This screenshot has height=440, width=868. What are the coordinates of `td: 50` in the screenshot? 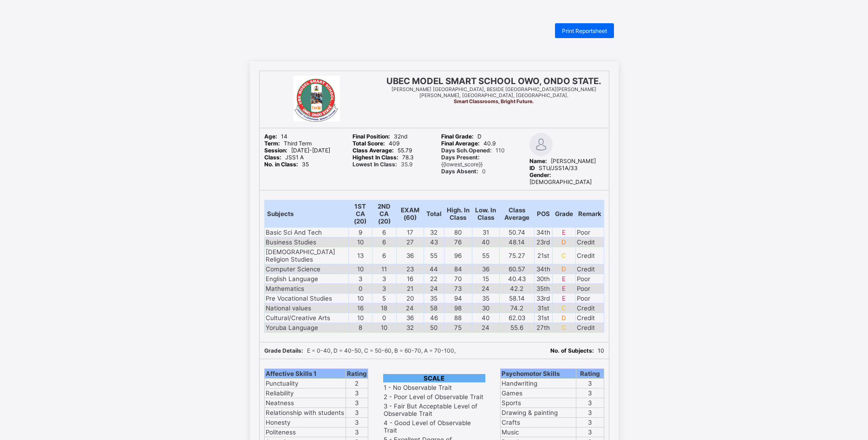 It's located at (434, 327).